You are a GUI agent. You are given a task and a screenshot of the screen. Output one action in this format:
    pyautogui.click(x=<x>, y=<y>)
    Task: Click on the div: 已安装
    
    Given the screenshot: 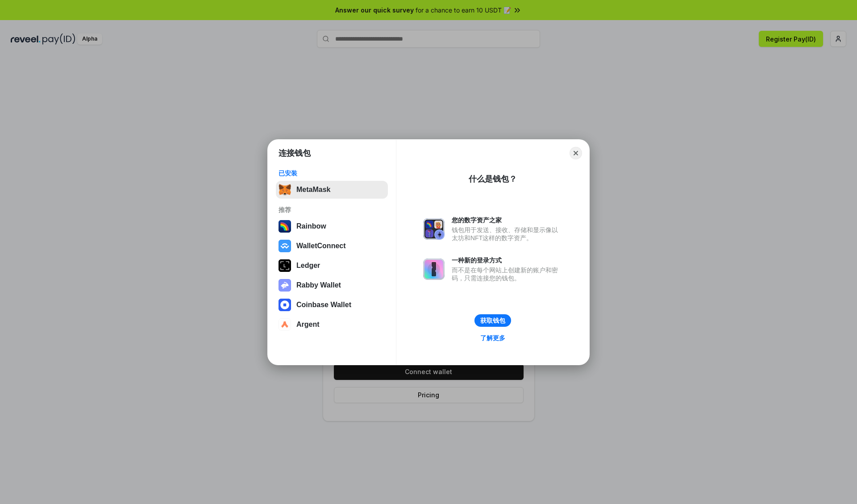 What is the action you would take?
    pyautogui.click(x=332, y=173)
    